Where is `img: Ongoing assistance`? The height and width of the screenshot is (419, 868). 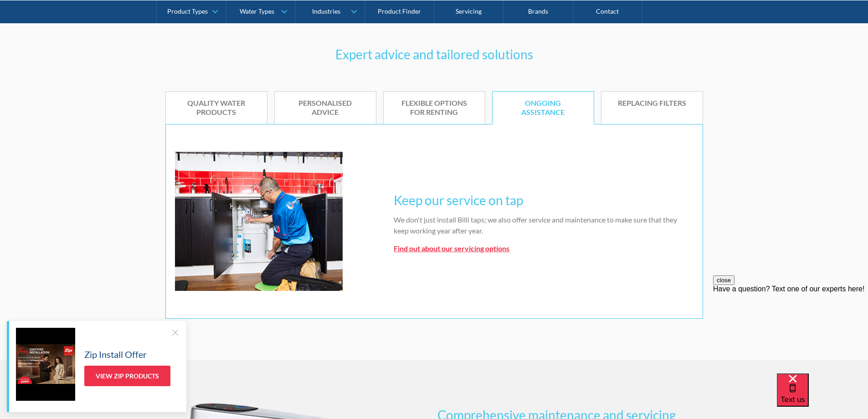
img: Ongoing assistance is located at coordinates (259, 221).